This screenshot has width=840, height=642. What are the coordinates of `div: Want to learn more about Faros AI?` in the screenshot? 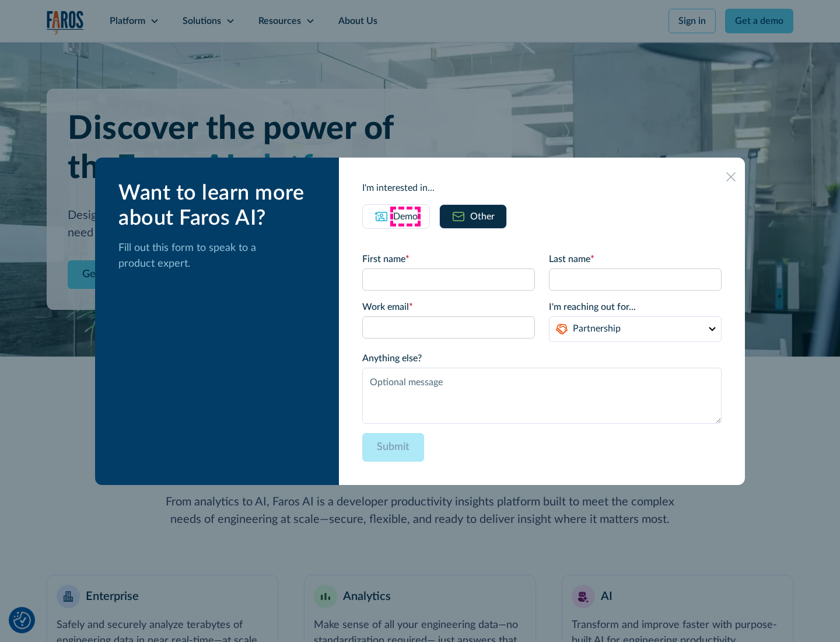 It's located at (219, 206).